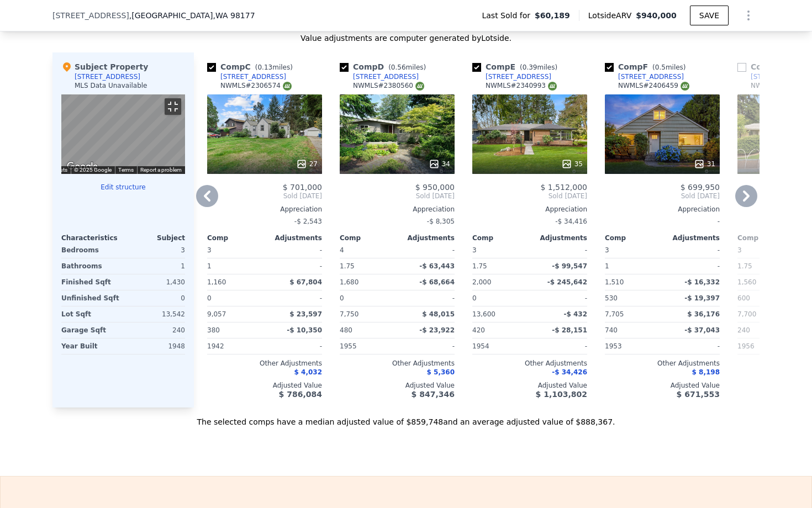 This screenshot has height=508, width=812. What do you see at coordinates (439, 164) in the screenshot?
I see `div: 34` at bounding box center [439, 164].